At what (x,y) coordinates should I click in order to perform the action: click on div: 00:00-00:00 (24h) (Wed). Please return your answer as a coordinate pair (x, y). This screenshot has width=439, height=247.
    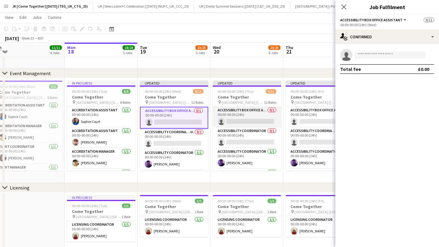
    Looking at the image, I should click on (387, 25).